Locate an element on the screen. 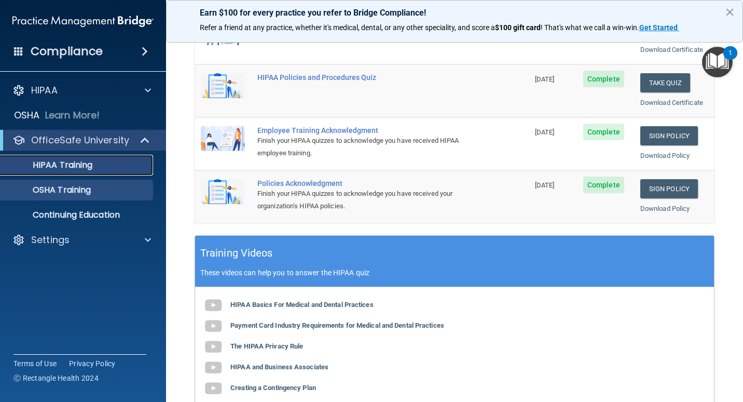 This screenshot has width=743, height=402. span: Refer a friend at any practice, whether it's medical, dental, or any other speciality, and score a is located at coordinates (347, 28).